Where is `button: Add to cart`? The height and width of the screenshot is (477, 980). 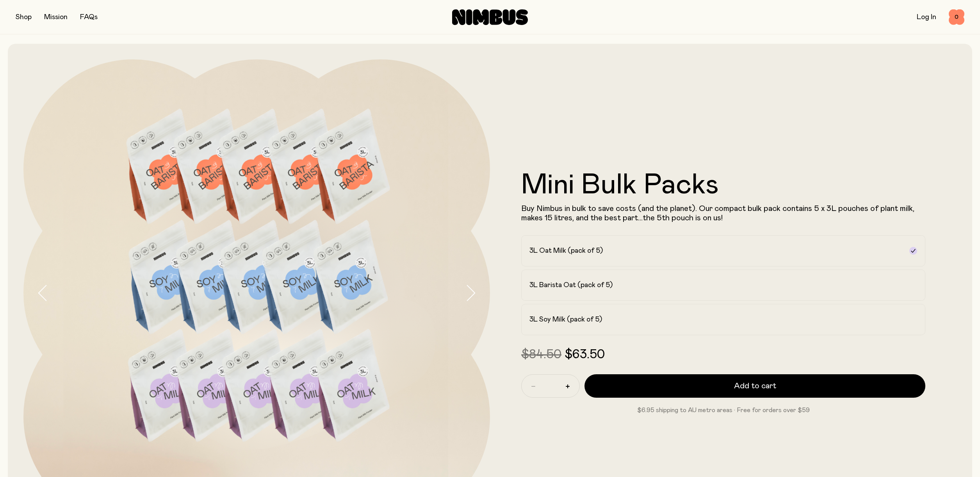 button: Add to cart is located at coordinates (755, 386).